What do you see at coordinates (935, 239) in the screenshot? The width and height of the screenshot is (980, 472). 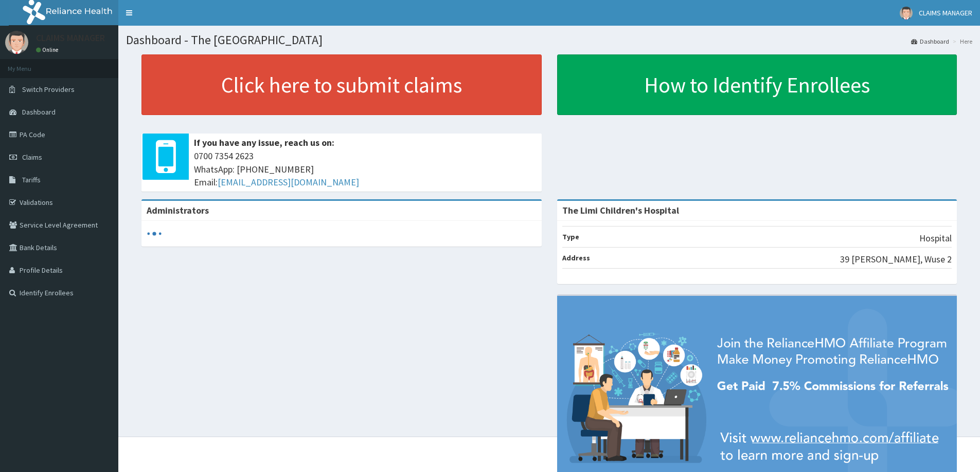 I see `p: Hospital` at bounding box center [935, 239].